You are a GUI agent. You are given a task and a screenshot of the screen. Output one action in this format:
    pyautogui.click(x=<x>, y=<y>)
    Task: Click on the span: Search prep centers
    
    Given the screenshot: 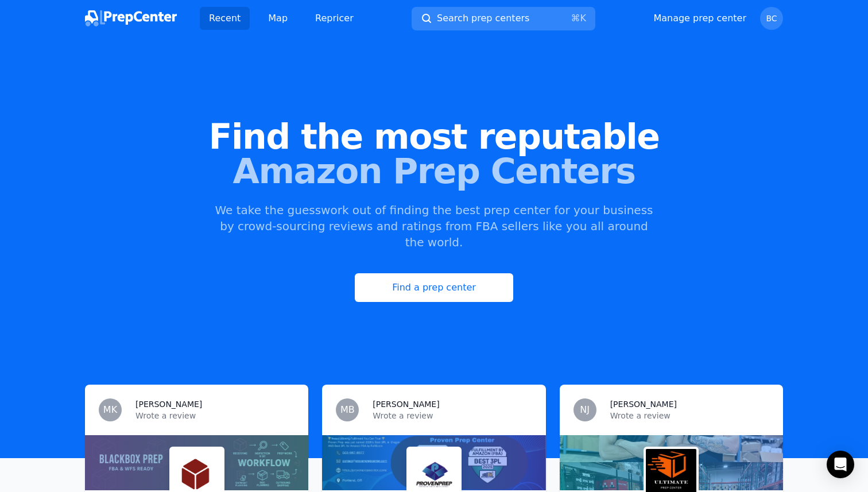 What is the action you would take?
    pyautogui.click(x=483, y=18)
    